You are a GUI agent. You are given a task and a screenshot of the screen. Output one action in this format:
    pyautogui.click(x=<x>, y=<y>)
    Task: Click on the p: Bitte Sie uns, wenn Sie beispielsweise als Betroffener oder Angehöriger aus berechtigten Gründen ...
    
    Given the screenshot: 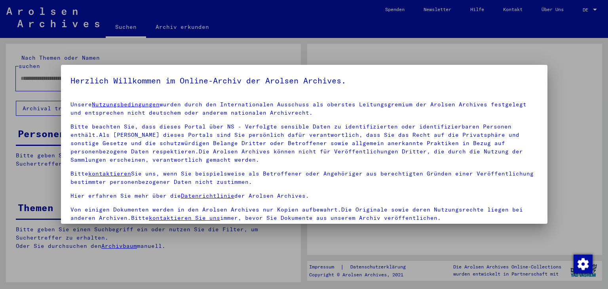 What is the action you would take?
    pyautogui.click(x=304, y=178)
    